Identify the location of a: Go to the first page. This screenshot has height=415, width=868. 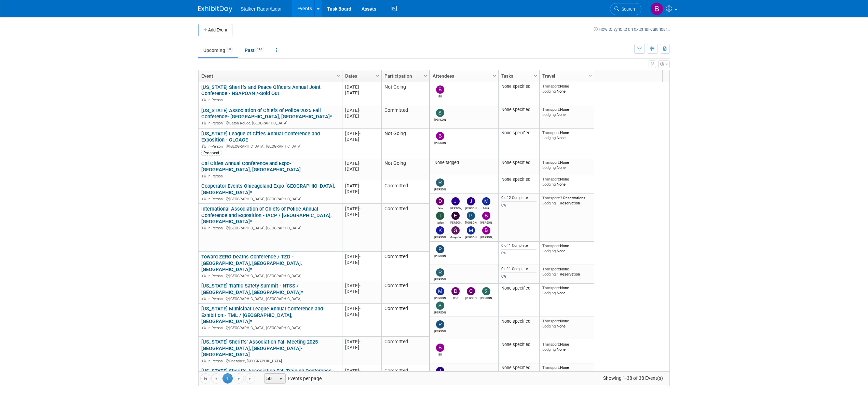
(205, 379).